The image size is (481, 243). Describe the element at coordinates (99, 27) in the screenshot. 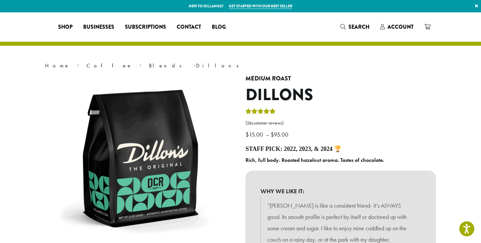

I see `span: Businesses` at that location.